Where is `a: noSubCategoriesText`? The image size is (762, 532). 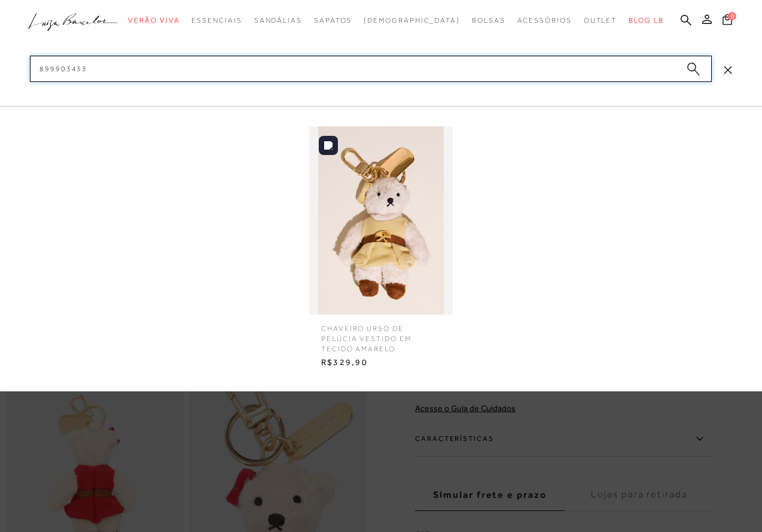
a: noSubCategoriesText is located at coordinates (411, 20).